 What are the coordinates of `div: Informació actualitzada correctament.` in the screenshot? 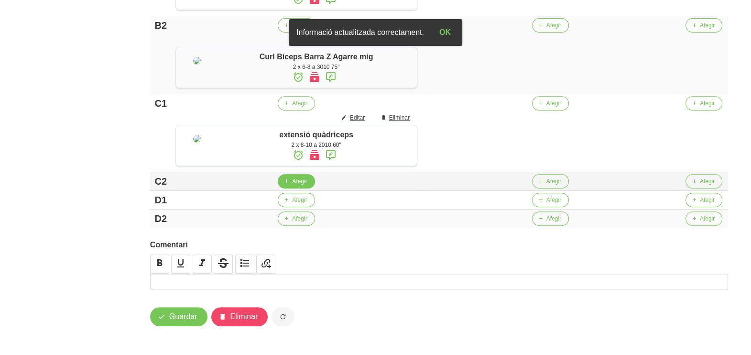 It's located at (360, 33).